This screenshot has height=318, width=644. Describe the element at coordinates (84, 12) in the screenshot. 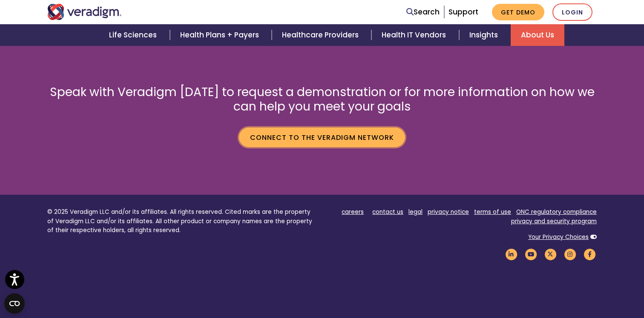

I see `a: Veradigm logo` at that location.